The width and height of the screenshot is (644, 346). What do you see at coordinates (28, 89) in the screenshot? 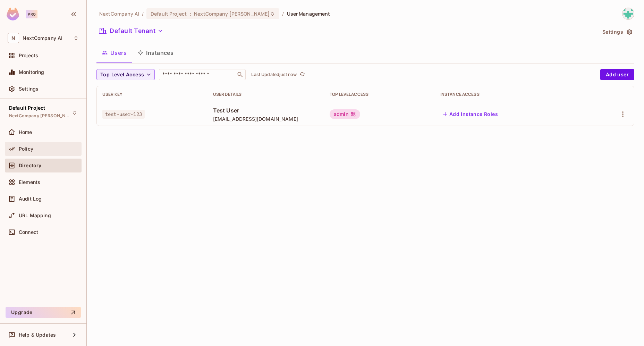
I see `span: Settings` at bounding box center [28, 89].